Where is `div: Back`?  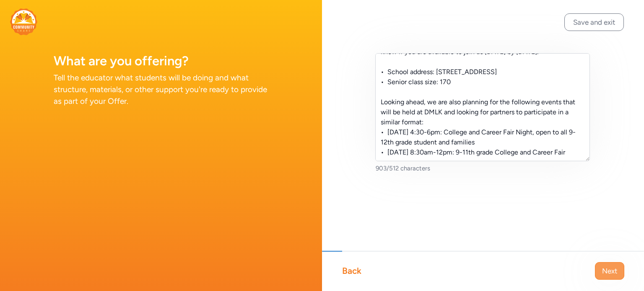 div: Back is located at coordinates (352, 271).